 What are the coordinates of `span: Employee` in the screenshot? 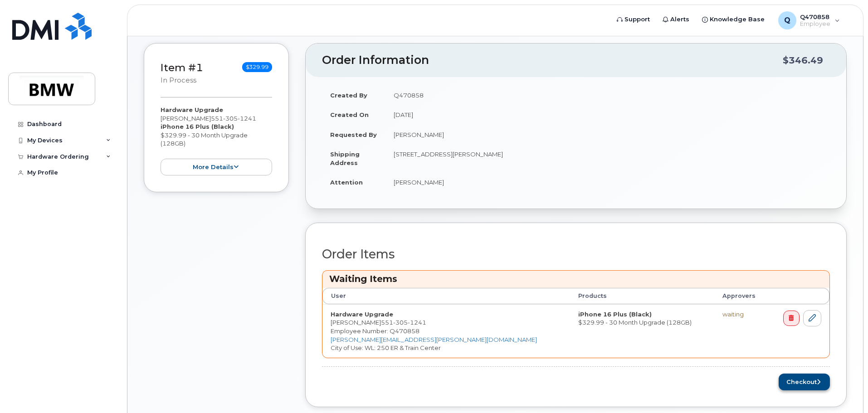 It's located at (815, 24).